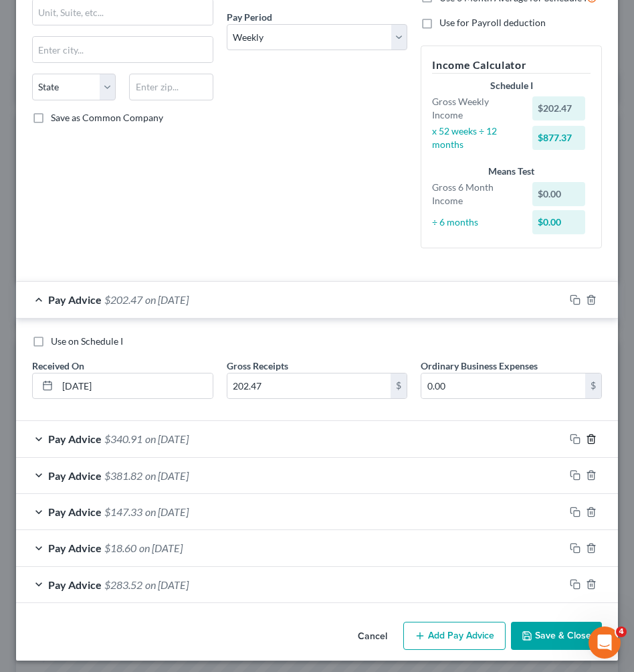 The width and height of the screenshot is (634, 672). I want to click on input: Enter city..., so click(122, 50).